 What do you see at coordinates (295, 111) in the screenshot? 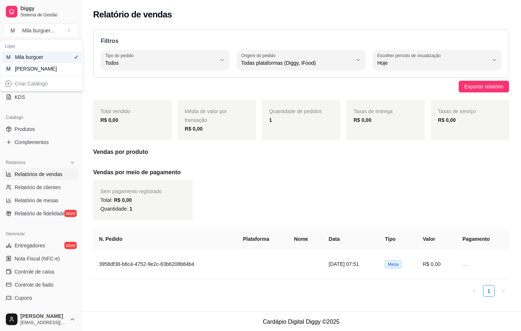
I see `span: Quantidade de pedidos` at bounding box center [295, 111].